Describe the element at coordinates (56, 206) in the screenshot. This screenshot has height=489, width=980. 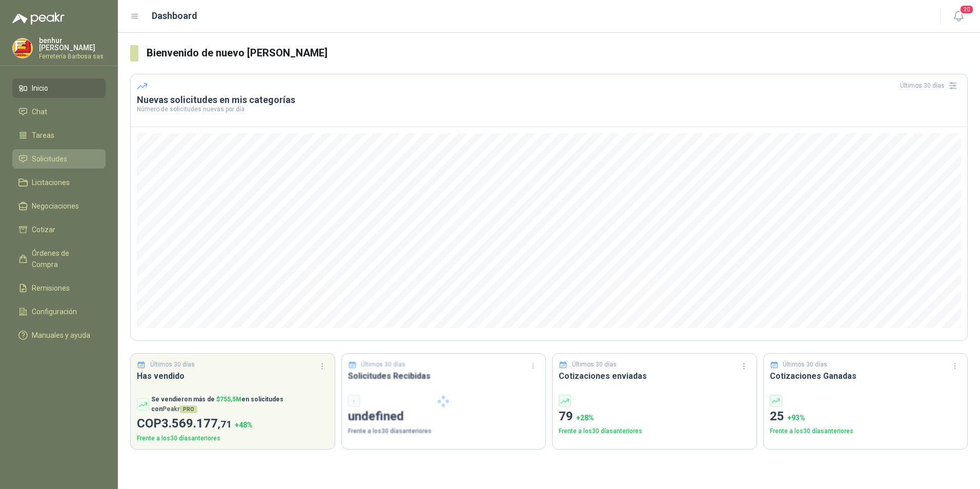
I see `span: Negociaciones` at that location.